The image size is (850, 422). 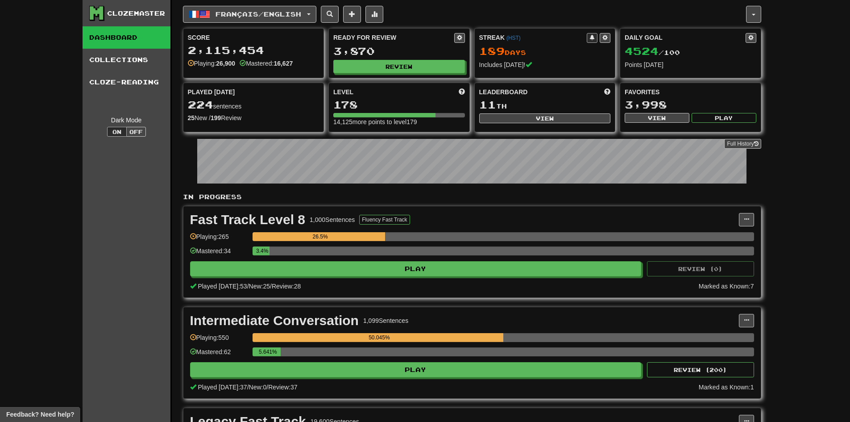 I want to click on div: th, so click(x=545, y=105).